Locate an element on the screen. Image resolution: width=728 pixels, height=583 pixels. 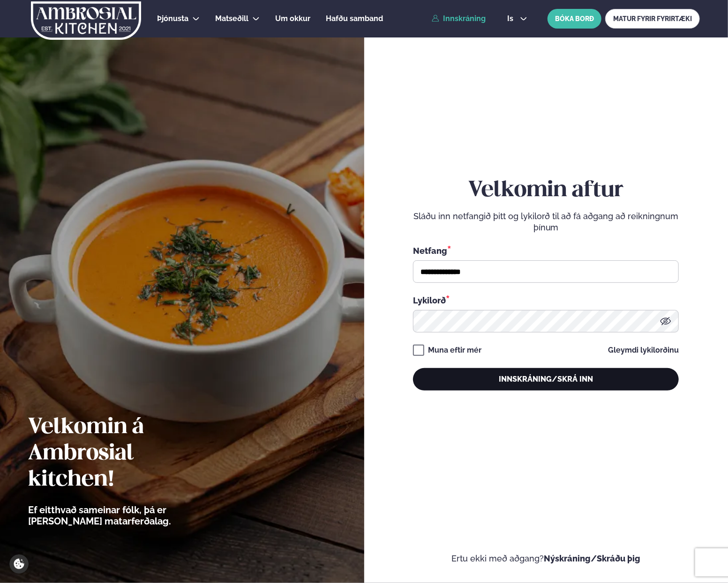
span: is is located at coordinates (511, 19).